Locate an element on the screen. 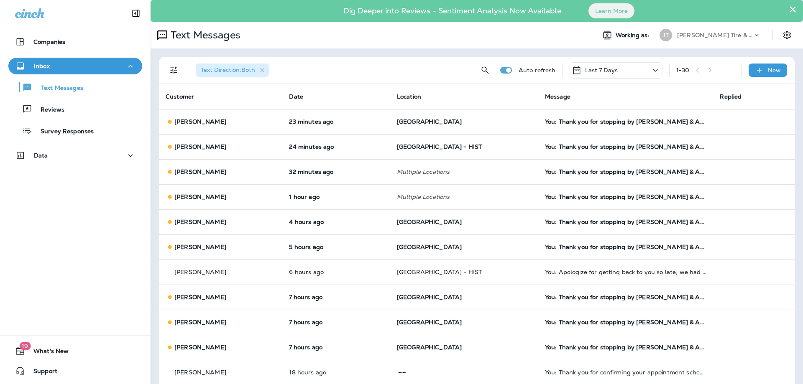  button: Survey Responses is located at coordinates (75, 131).